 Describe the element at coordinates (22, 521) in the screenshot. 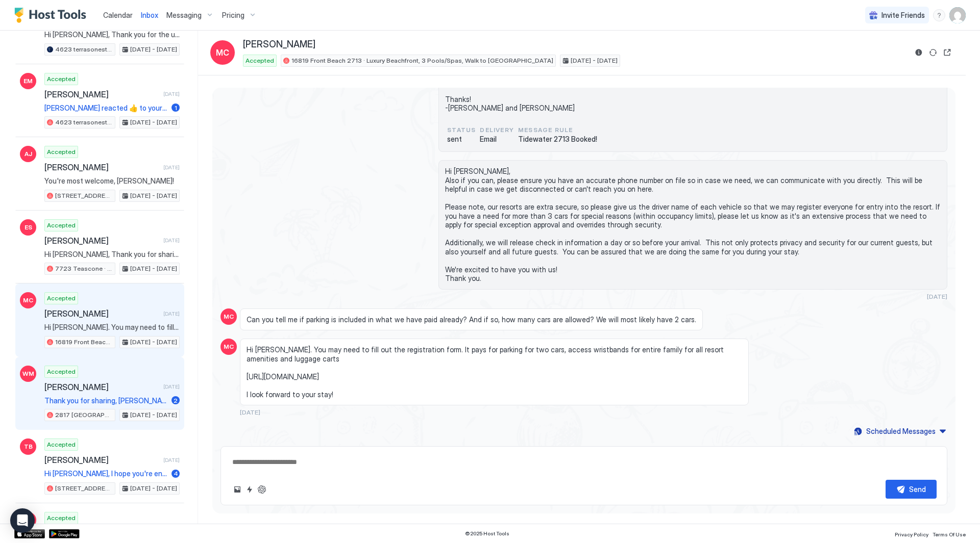

I see `div: Open Intercom Messenger` at that location.